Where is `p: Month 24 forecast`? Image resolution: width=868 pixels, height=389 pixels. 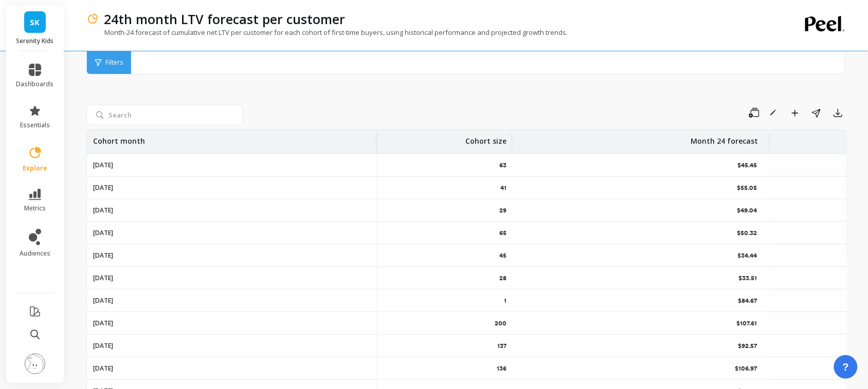 p: Month 24 forecast is located at coordinates (724, 138).